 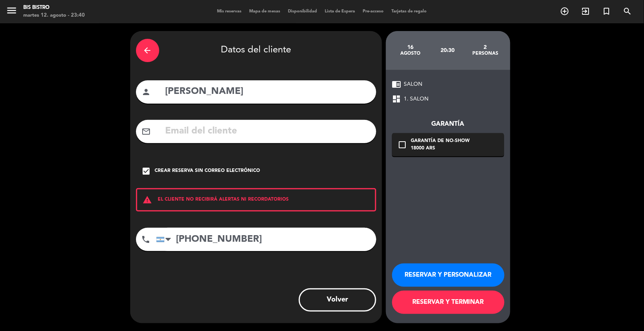 What do you see at coordinates (147, 132) in the screenshot?
I see `i: mail_outline` at bounding box center [147, 132].